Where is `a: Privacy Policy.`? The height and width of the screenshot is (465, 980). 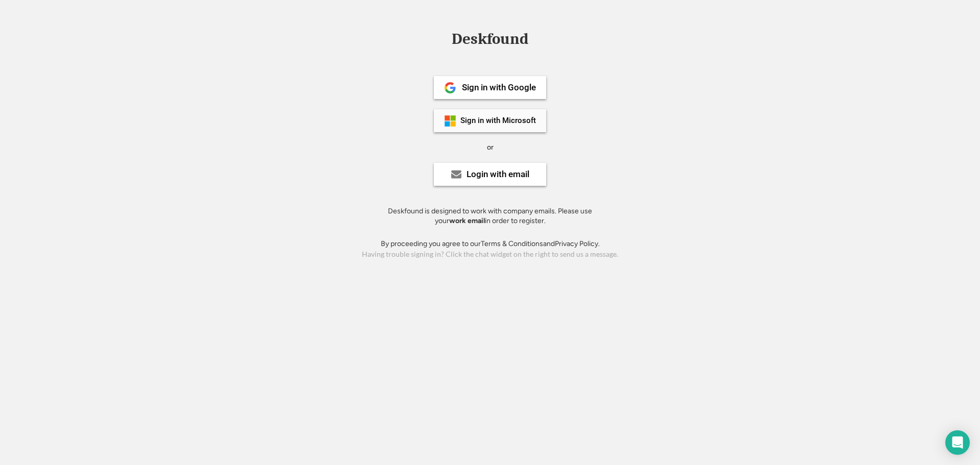
a: Privacy Policy. is located at coordinates (578, 244).